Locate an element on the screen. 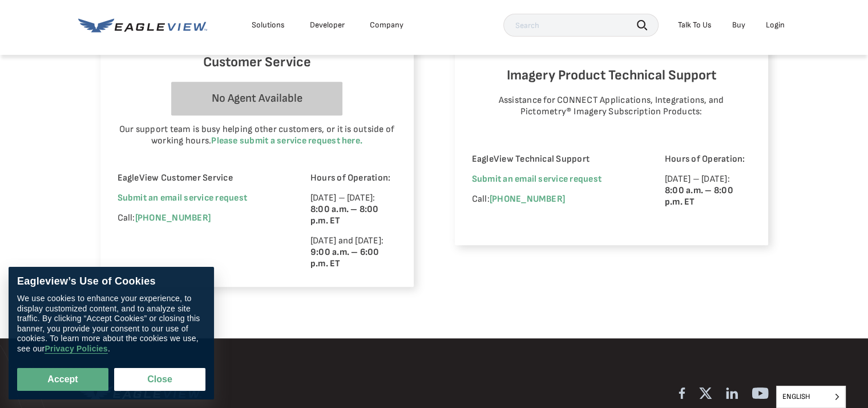 This screenshot has width=868, height=408. p: Assistance for CONNECT Applications, Integrations, and Pictometry® Imagery Subscription Products: is located at coordinates (611, 111).